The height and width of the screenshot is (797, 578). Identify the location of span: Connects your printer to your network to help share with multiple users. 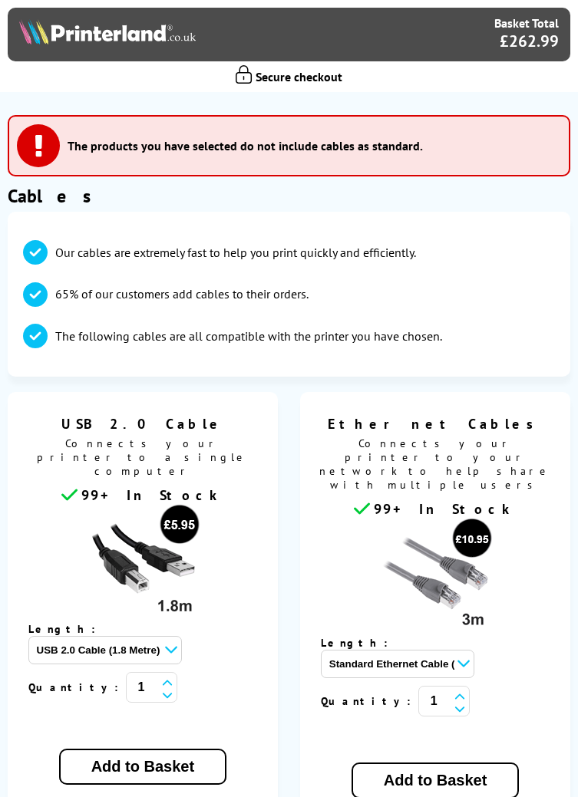
(435, 466).